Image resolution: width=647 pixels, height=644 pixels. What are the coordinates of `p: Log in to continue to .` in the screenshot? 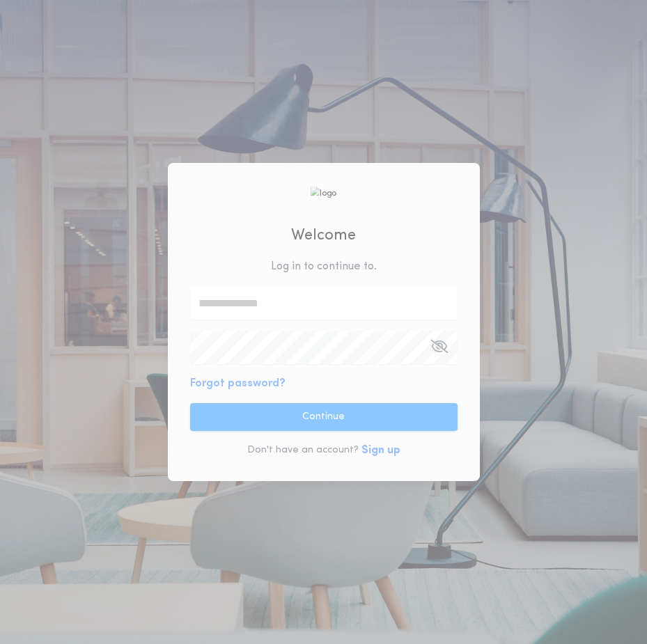 It's located at (324, 266).